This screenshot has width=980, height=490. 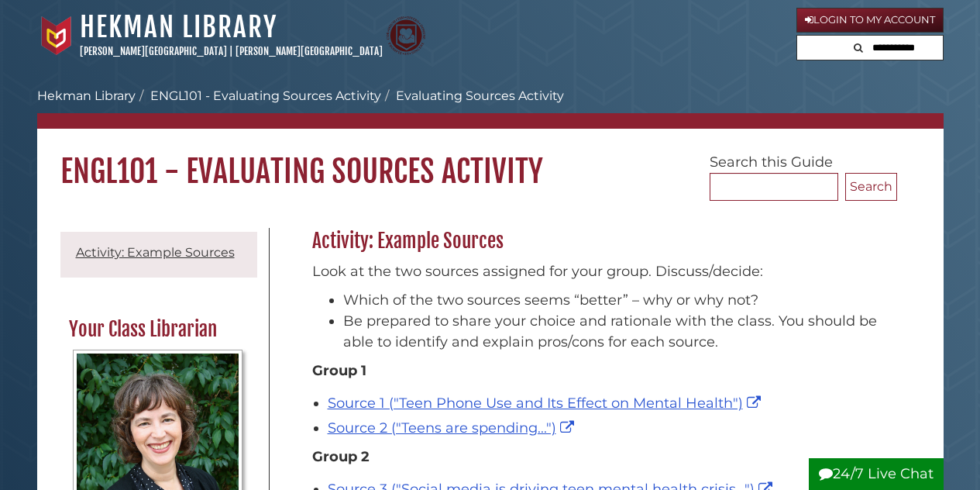 What do you see at coordinates (616, 300) in the screenshot?
I see `li: Which of the two sources seems “better” – why or why not?` at bounding box center [616, 300].